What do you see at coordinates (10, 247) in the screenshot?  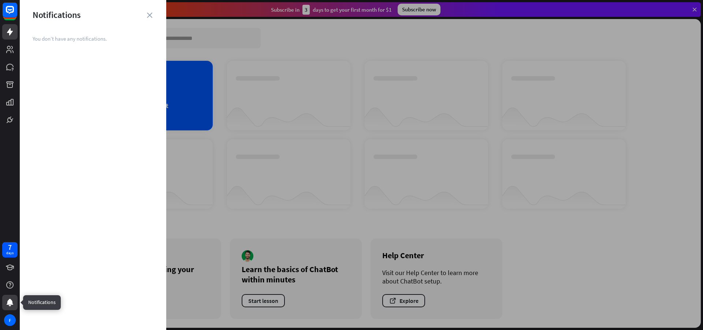 I see `div: 7` at bounding box center [10, 247].